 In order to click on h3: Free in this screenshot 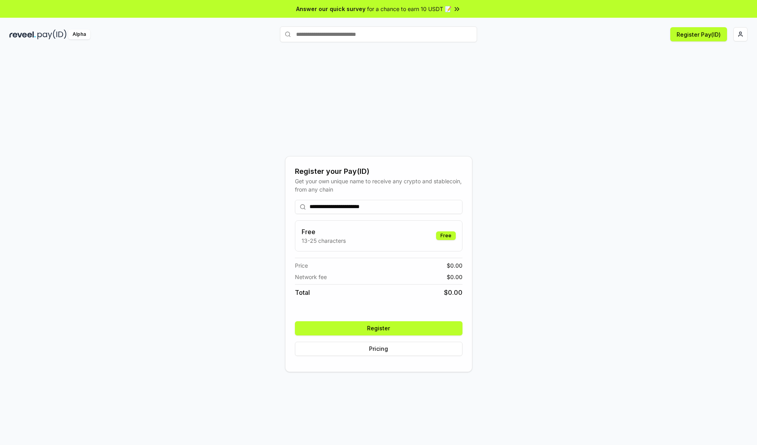, I will do `click(324, 232)`.